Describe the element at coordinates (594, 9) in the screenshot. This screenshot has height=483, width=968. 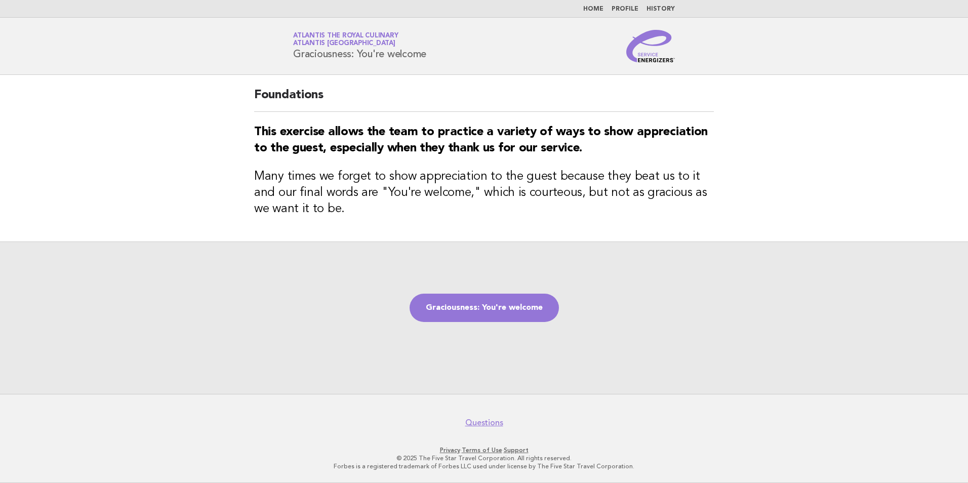
I see `a: Home` at that location.